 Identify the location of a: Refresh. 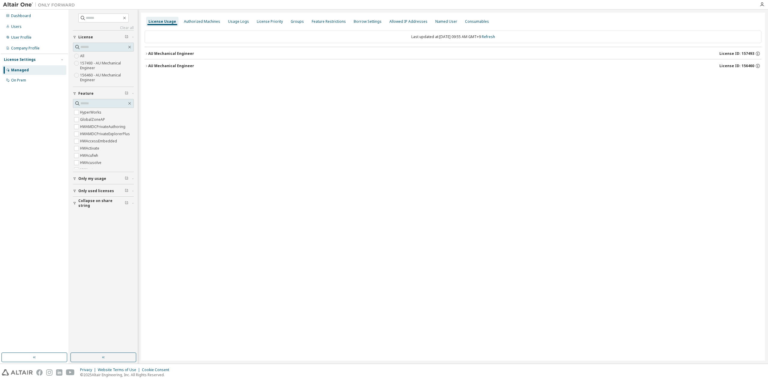
(489, 37).